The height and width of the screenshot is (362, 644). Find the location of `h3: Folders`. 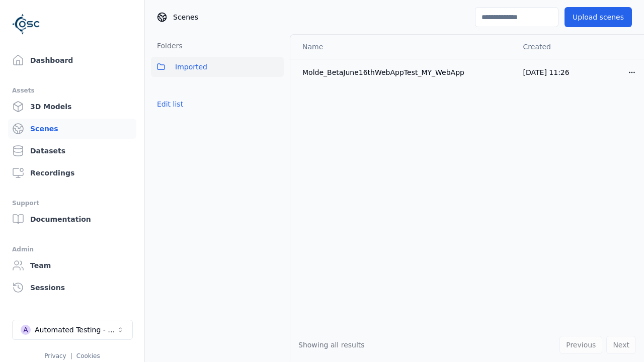

h3: Folders is located at coordinates (167, 46).